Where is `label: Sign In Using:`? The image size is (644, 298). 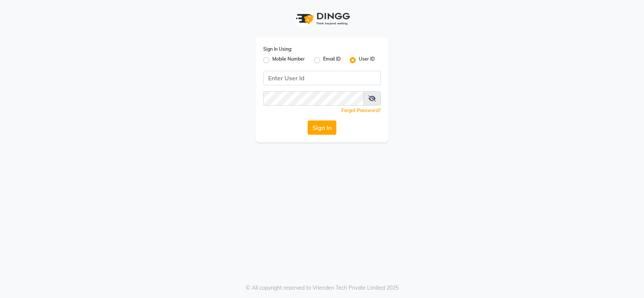
label: Sign In Using: is located at coordinates (278, 49).